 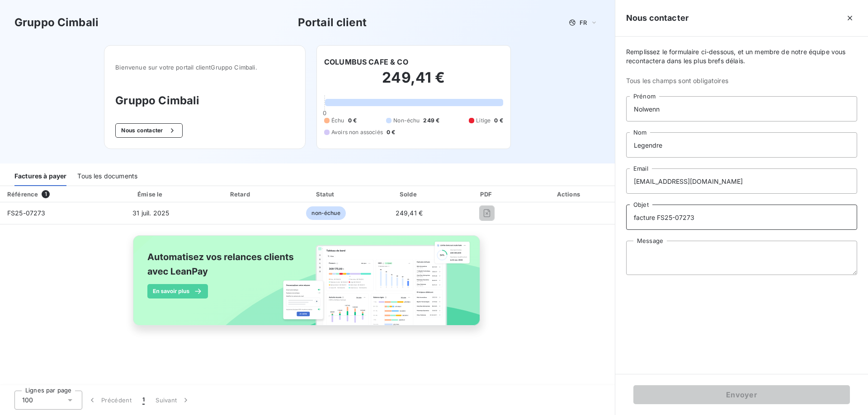 I want to click on span: Litige, so click(x=483, y=121).